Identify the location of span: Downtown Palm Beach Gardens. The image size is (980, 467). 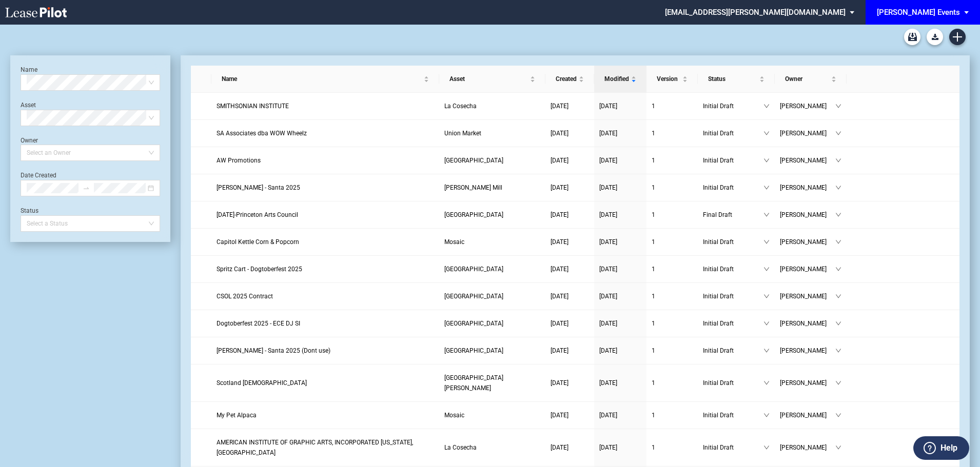
(473, 160).